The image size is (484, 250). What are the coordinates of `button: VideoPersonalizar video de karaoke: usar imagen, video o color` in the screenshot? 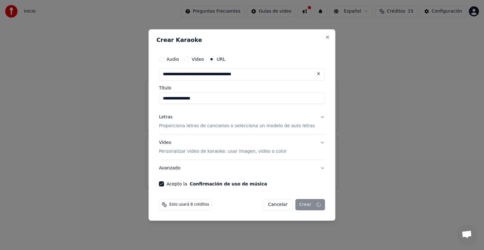 It's located at (242, 147).